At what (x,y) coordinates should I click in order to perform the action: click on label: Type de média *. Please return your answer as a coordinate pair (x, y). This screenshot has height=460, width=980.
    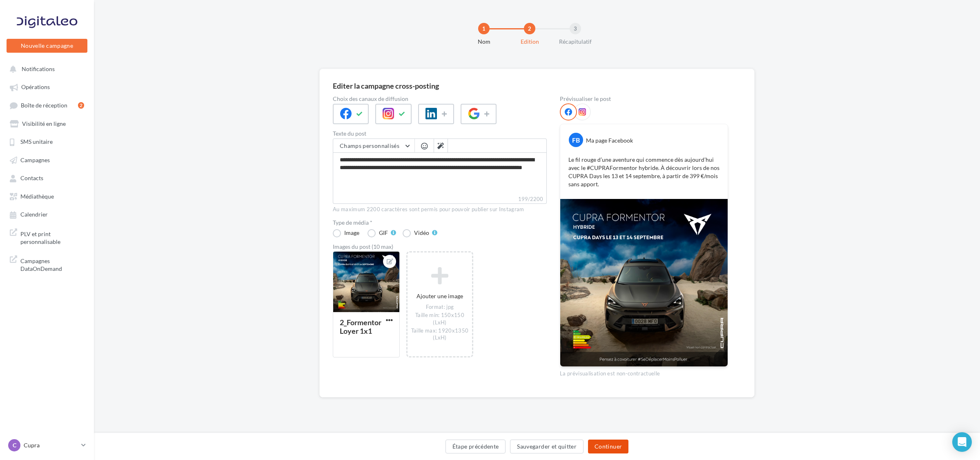
    Looking at the image, I should click on (440, 223).